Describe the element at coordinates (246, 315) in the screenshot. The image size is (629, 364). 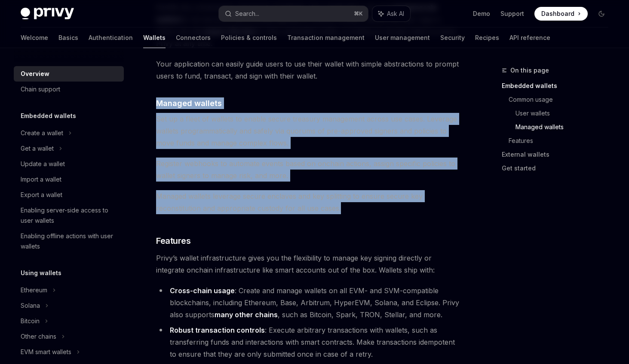
I see `a: many other chains` at that location.